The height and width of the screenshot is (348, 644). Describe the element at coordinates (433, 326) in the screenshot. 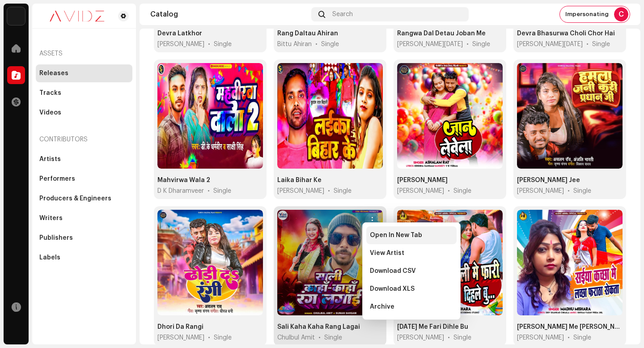

I see `div: Holi Me Fari Dihle Bu` at that location.